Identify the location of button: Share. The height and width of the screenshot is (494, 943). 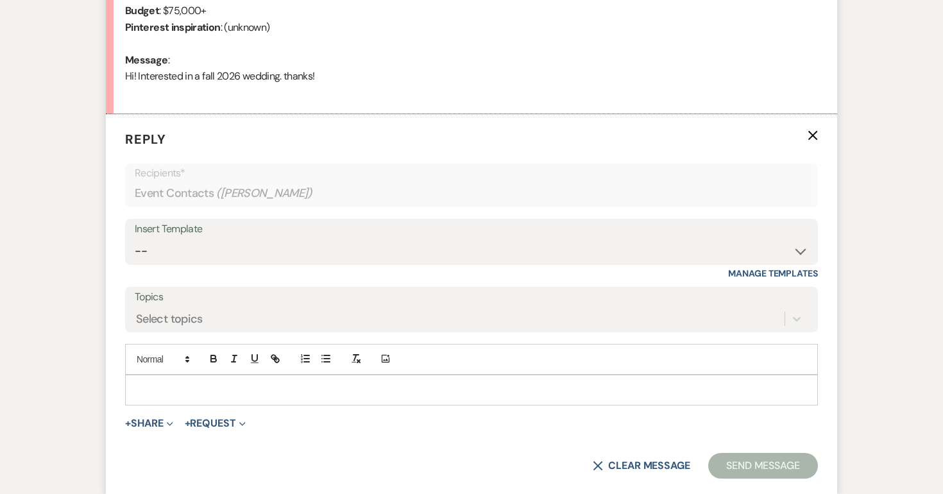
(149, 423).